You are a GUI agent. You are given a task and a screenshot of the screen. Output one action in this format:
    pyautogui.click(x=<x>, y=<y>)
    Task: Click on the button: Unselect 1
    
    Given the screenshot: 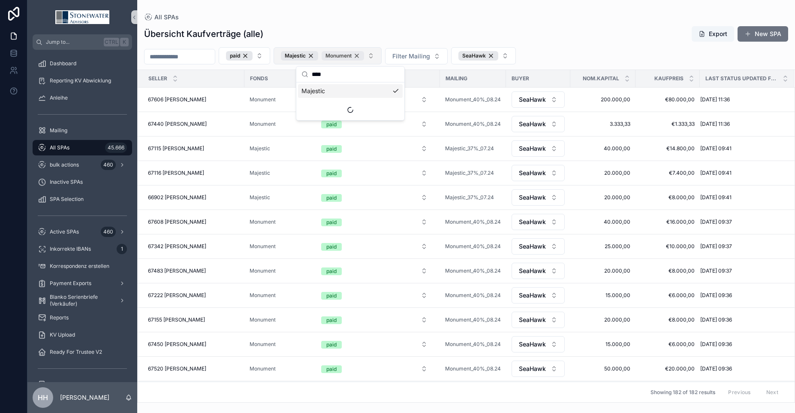 What is the action you would take?
    pyautogui.click(x=343, y=56)
    